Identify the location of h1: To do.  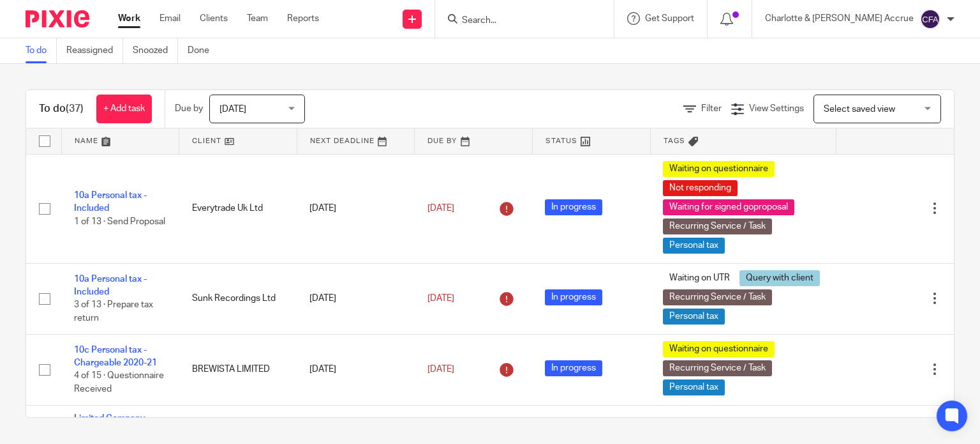
(62, 109).